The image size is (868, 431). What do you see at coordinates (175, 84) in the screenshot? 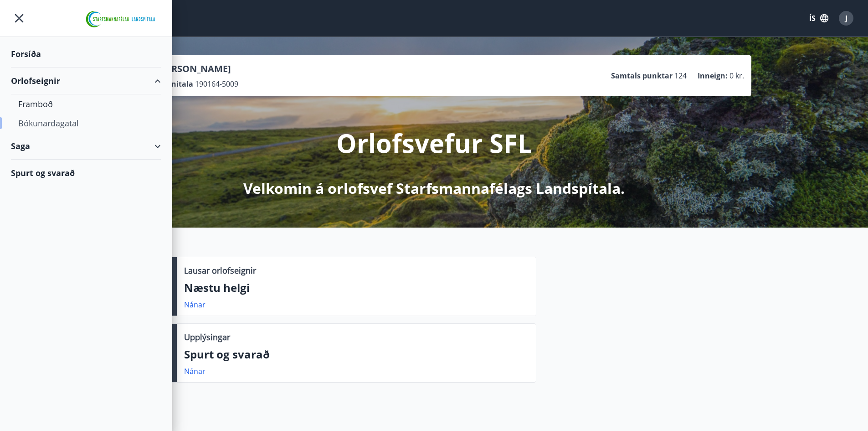
I see `p: Kennitala` at bounding box center [175, 84].